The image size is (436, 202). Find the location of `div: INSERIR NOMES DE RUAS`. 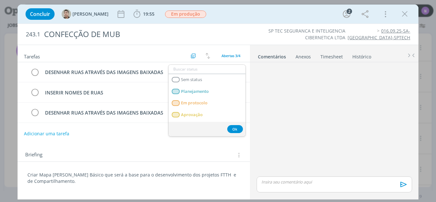

div: INSERIR NOMES DE RUAS is located at coordinates (111, 92).